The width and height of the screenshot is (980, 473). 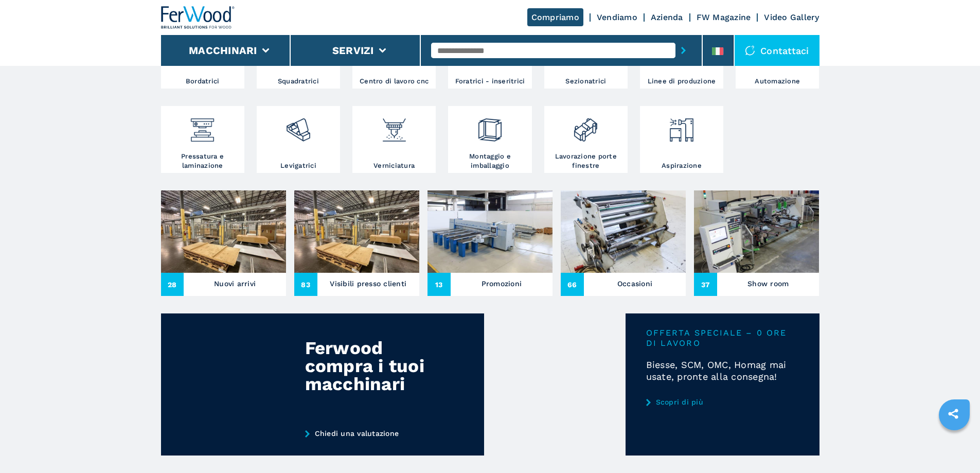 I want to click on span: 83, so click(x=306, y=284).